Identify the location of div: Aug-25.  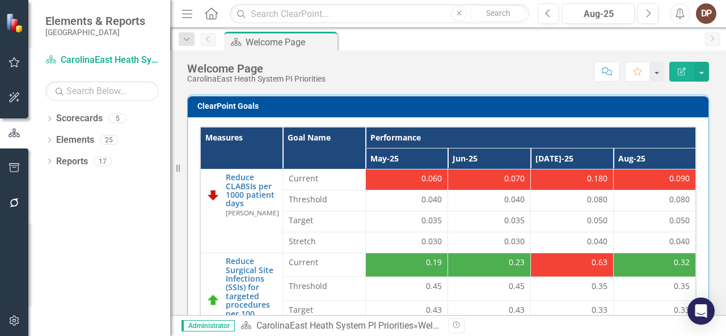
(598, 14).